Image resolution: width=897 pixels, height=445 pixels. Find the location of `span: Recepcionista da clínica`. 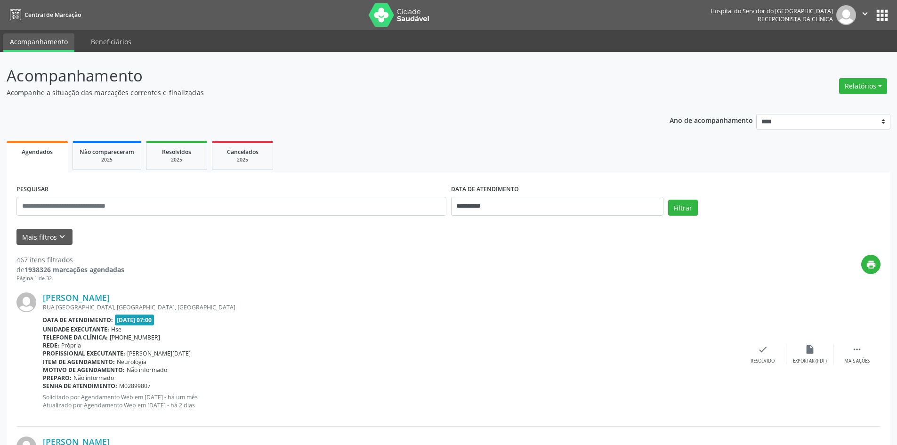

span: Recepcionista da clínica is located at coordinates (795, 19).